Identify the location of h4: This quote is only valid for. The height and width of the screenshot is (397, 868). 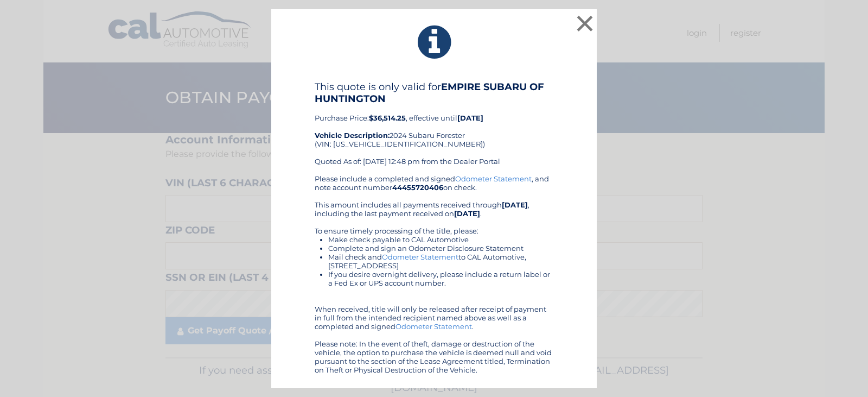
(434, 93).